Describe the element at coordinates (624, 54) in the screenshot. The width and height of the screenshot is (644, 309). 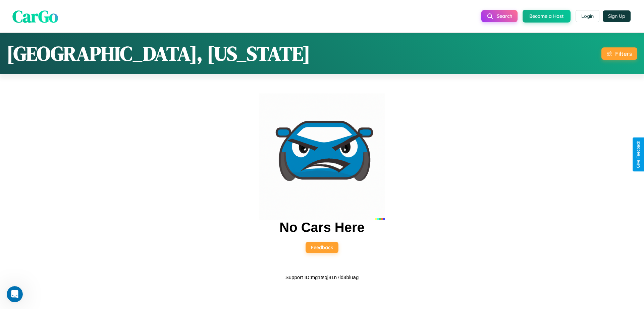
I see `div: Filters` at that location.